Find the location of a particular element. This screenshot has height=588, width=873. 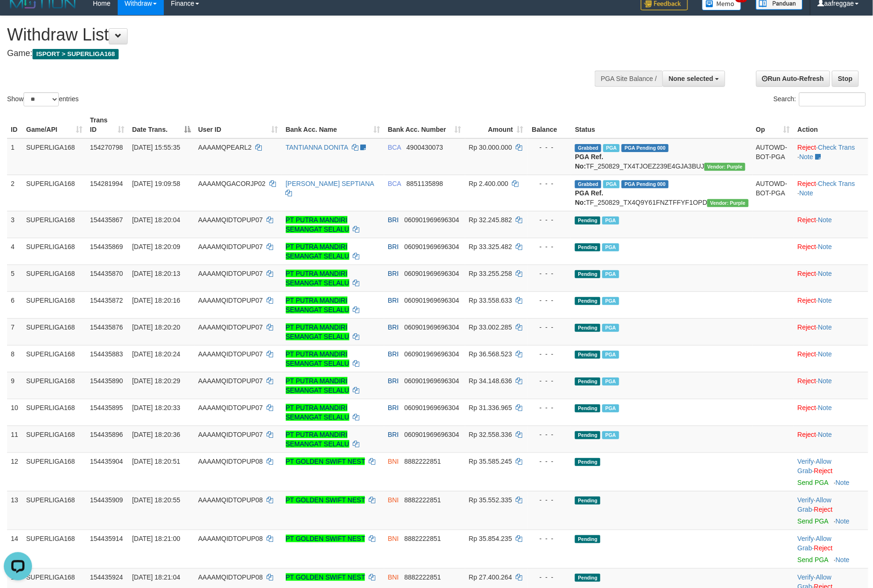

span: Rp 2.400.000 is located at coordinates (489, 183).